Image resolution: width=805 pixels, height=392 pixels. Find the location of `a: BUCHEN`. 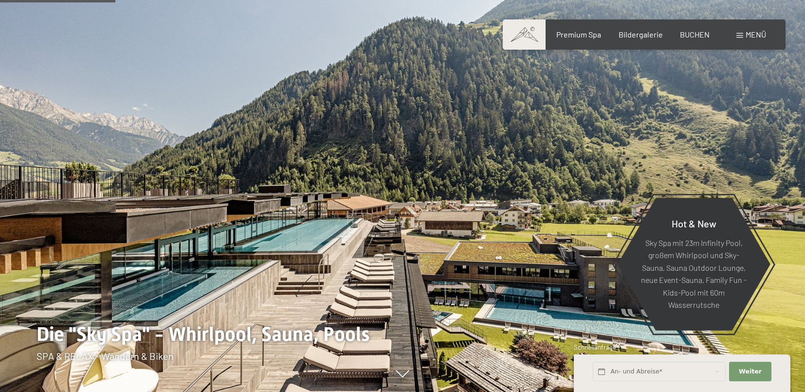

a: BUCHEN is located at coordinates (694, 34).